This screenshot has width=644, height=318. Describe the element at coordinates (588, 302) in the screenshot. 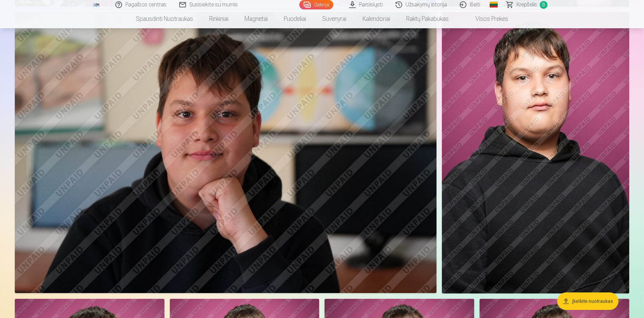

I see `button: Įkelkite nuotraukas` at that location.